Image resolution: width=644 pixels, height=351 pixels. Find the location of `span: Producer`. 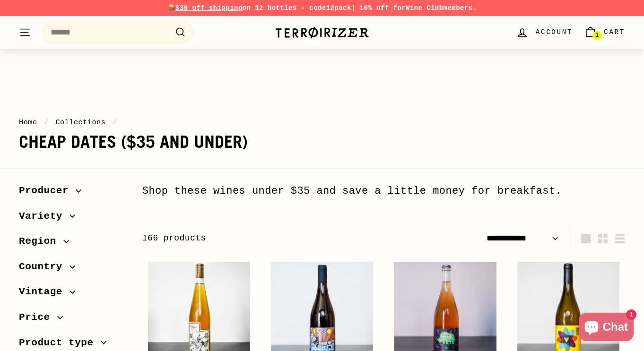

span: Producer is located at coordinates (48, 191).